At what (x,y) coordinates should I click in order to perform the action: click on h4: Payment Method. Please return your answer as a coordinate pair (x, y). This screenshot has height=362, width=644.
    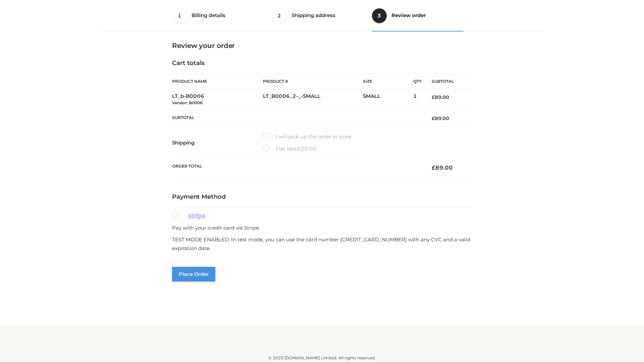
    Looking at the image, I should click on (322, 197).